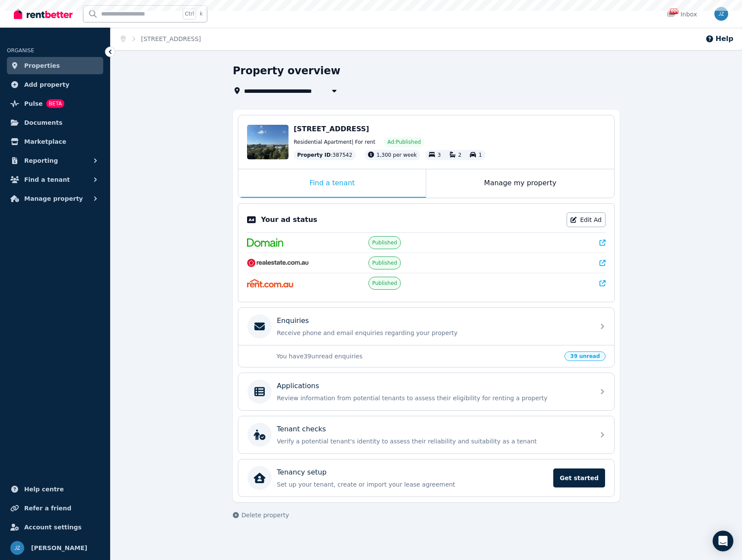 Image resolution: width=742 pixels, height=560 pixels. Describe the element at coordinates (674, 11) in the screenshot. I see `span: 1000` at that location.